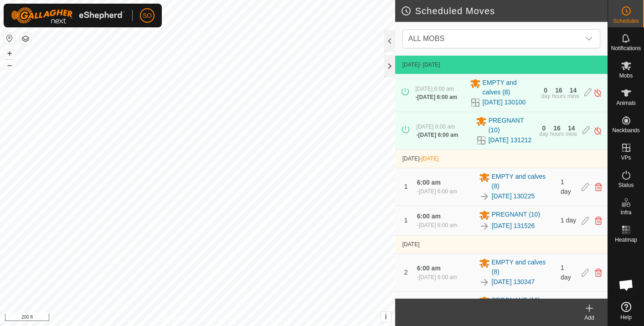 This screenshot has width=644, height=326. I want to click on button: Map Layers, so click(25, 39).